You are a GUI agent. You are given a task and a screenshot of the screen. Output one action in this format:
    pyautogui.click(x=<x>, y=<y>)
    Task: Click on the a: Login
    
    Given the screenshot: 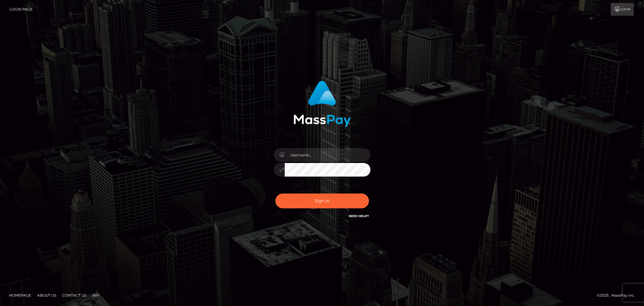 What is the action you would take?
    pyautogui.click(x=622, y=9)
    